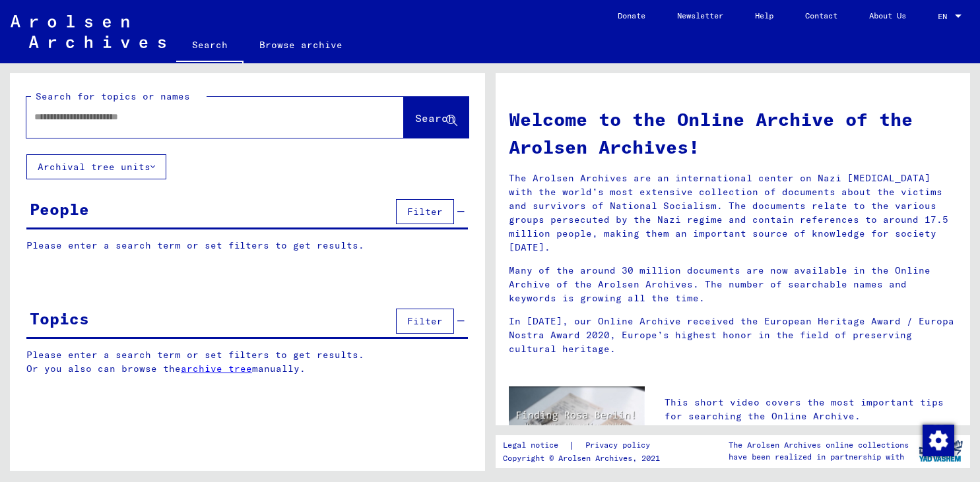  I want to click on button: Search, so click(436, 117).